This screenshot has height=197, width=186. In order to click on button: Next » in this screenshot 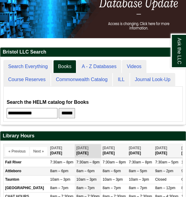, I will do `click(38, 151)`.